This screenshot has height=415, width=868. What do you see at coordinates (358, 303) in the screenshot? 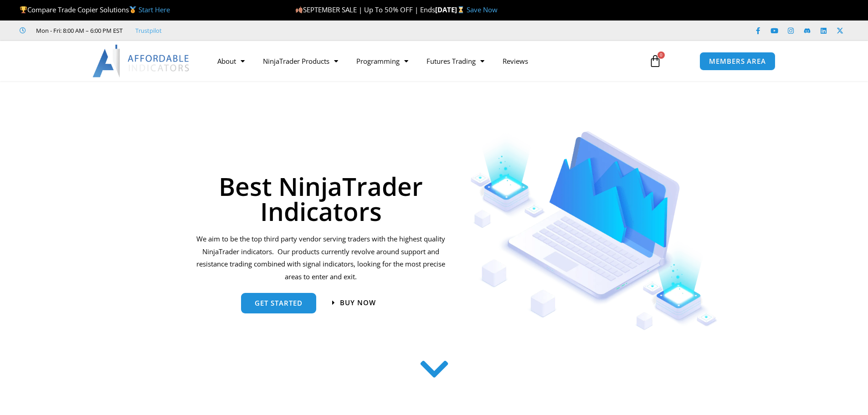
I see `span: Buy now` at bounding box center [358, 303].